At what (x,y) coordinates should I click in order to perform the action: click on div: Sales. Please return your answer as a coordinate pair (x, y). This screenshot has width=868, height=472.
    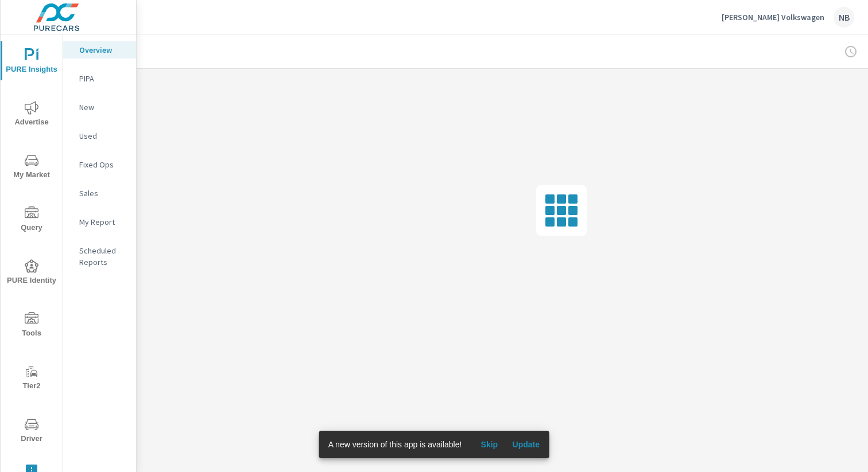
    Looking at the image, I should click on (99, 194).